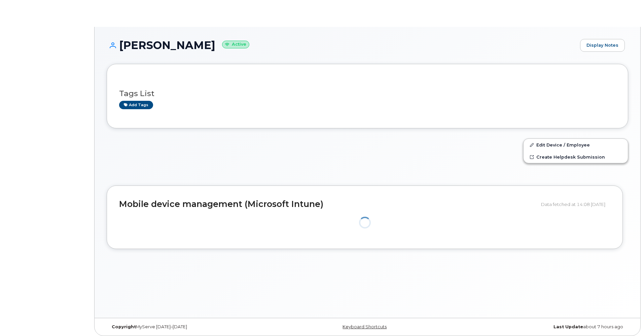 This screenshot has width=644, height=336. Describe the element at coordinates (124, 327) in the screenshot. I see `strong: Copyright` at that location.